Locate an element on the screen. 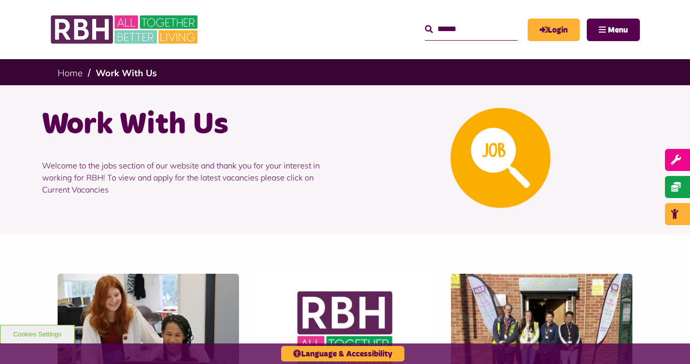 This screenshot has width=690, height=364. a: Work With Us is located at coordinates (126, 73).